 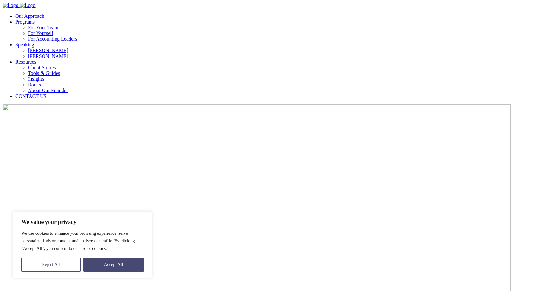 I want to click on button: Reject All, so click(x=51, y=264).